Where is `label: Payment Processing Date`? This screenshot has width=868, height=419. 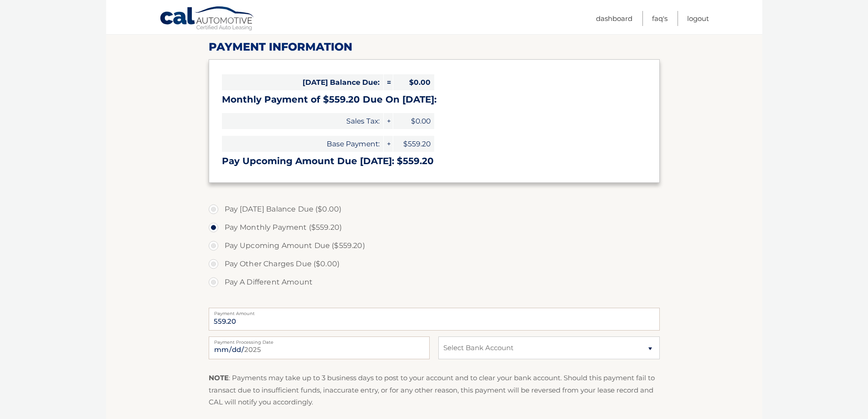 label: Payment Processing Date is located at coordinates (319, 340).